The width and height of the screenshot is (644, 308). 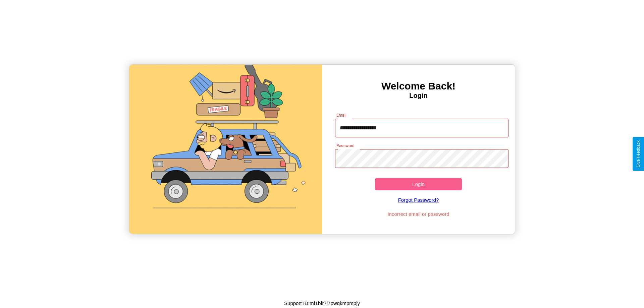 What do you see at coordinates (418, 184) in the screenshot?
I see `button: Login` at bounding box center [418, 184].